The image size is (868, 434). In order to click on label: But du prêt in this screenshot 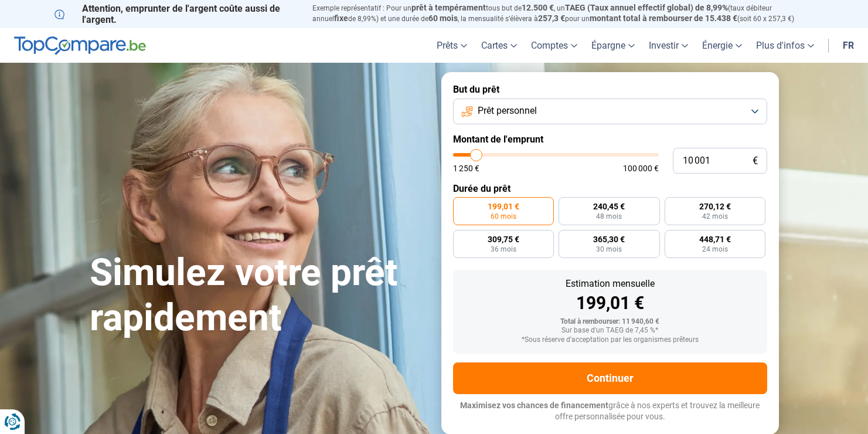, I will do `click(610, 89)`.